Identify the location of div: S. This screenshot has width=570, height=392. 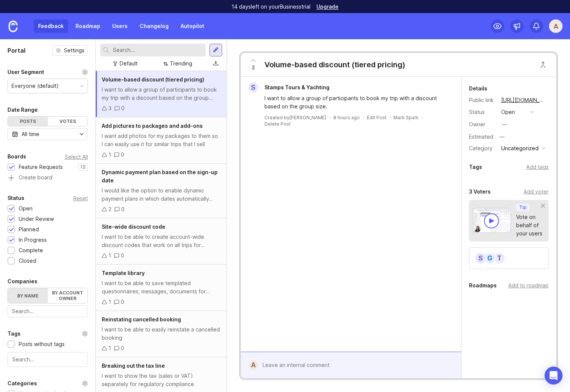
(253, 87).